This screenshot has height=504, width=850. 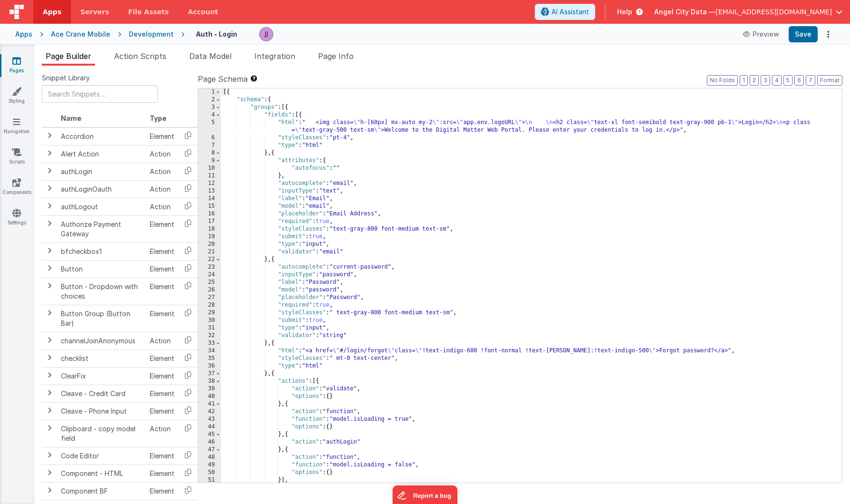 I want to click on button: 5, so click(x=788, y=80).